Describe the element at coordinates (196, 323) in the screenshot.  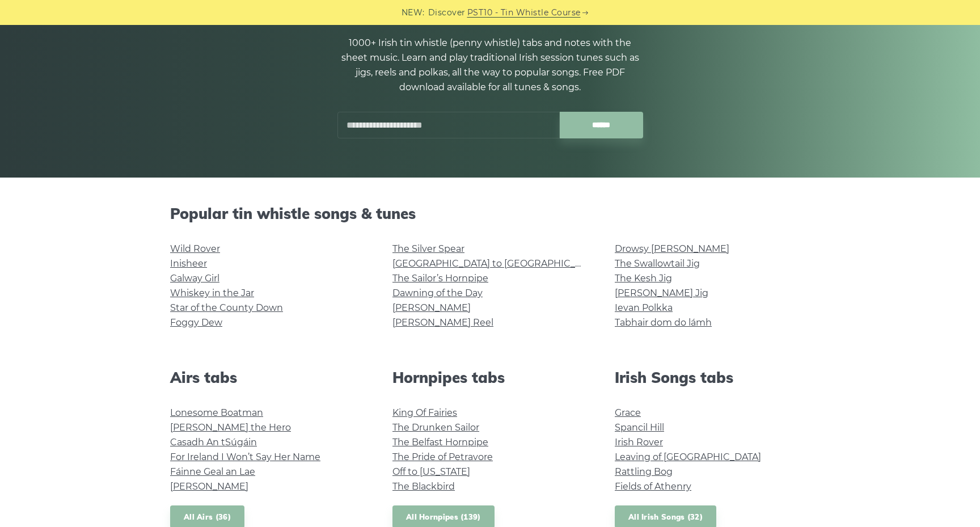
I see `a: Foggy Dew` at that location.